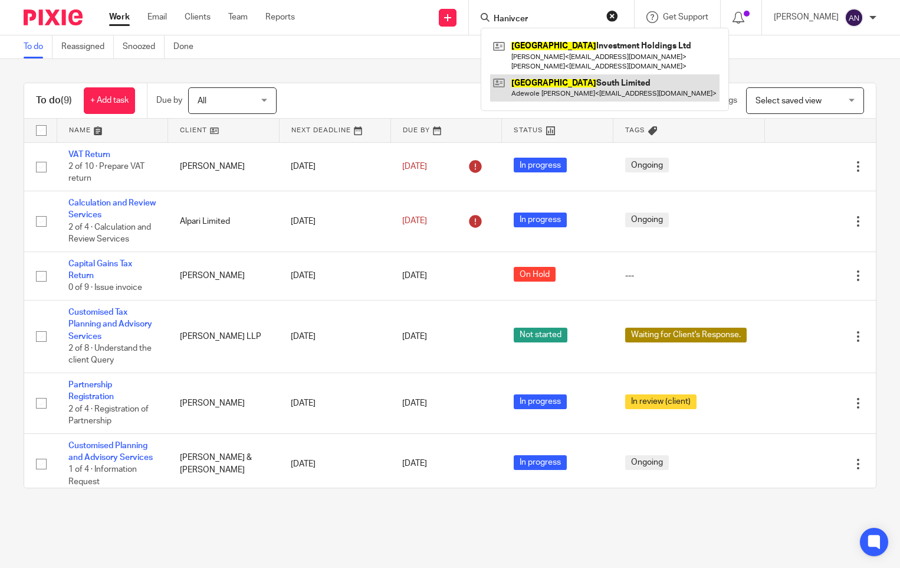  Describe the element at coordinates (119, 17) in the screenshot. I see `a: Work` at that location.